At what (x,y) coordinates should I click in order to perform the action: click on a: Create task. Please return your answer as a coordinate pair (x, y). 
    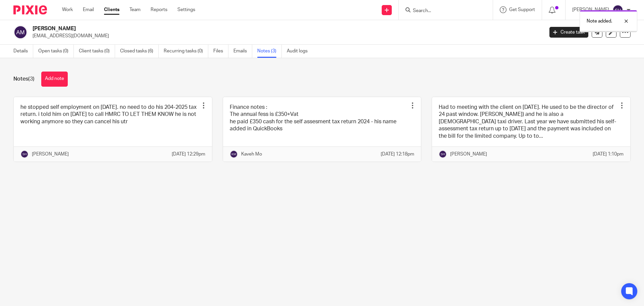
    Looking at the image, I should click on (569, 32).